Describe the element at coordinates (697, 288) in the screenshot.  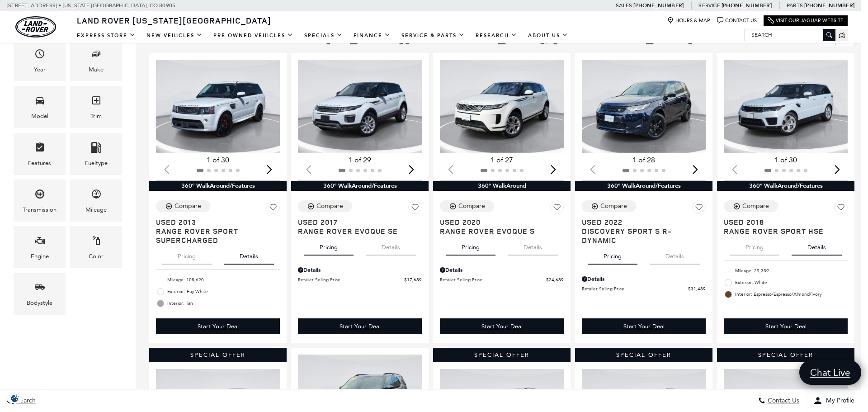
I see `span: $31,489` at that location.